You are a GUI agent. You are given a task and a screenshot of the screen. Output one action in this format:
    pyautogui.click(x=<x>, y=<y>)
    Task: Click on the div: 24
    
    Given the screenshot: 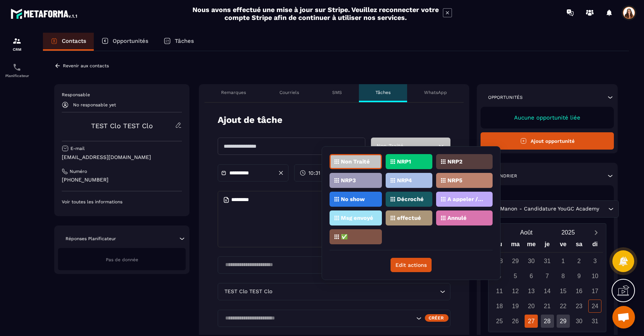 What is the action you would take?
    pyautogui.click(x=594, y=306)
    